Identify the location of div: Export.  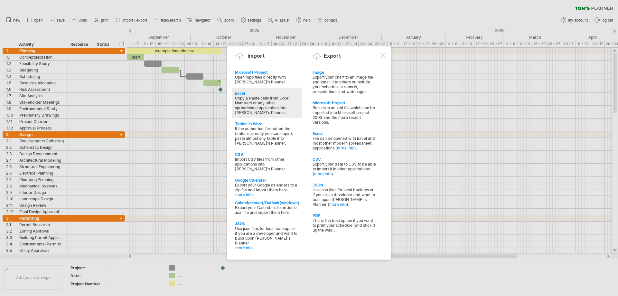
(332, 56).